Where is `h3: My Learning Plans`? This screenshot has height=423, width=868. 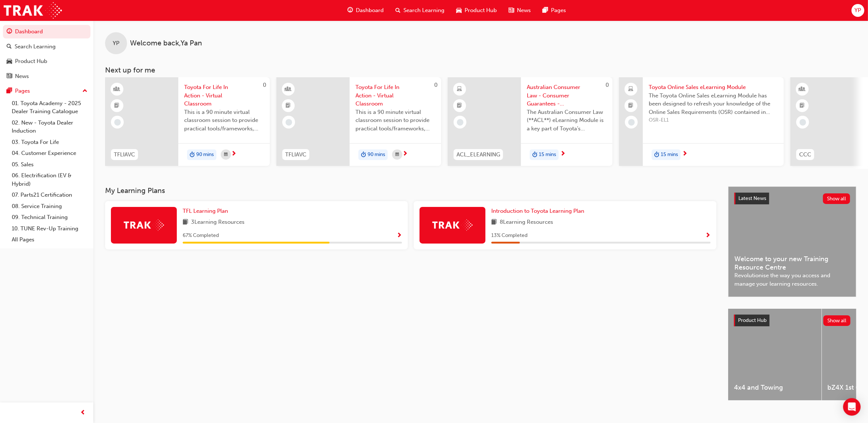 h3: My Learning Plans is located at coordinates (411, 190).